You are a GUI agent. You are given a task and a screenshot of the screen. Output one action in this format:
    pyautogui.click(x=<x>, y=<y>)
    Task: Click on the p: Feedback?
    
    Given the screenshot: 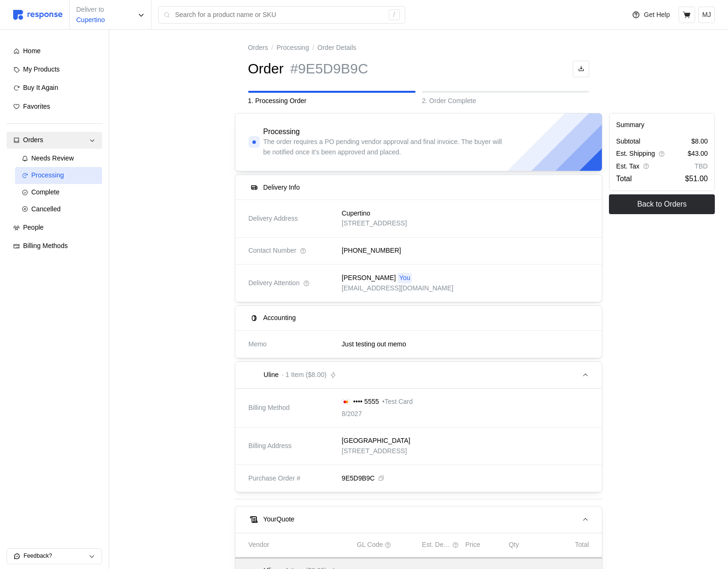 What is the action you would take?
    pyautogui.click(x=56, y=556)
    